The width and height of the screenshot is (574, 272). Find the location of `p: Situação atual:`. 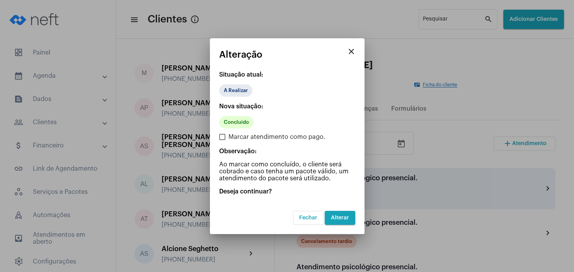

p: Situação atual: is located at coordinates (287, 75).